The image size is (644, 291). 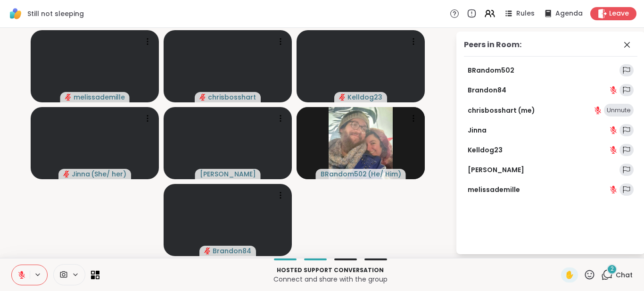 I want to click on img: BRandom502, so click(x=361, y=143).